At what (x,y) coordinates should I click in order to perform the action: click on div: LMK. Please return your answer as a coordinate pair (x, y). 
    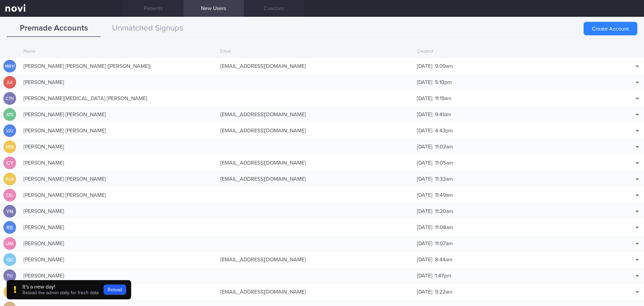
    Looking at the image, I should click on (10, 244).